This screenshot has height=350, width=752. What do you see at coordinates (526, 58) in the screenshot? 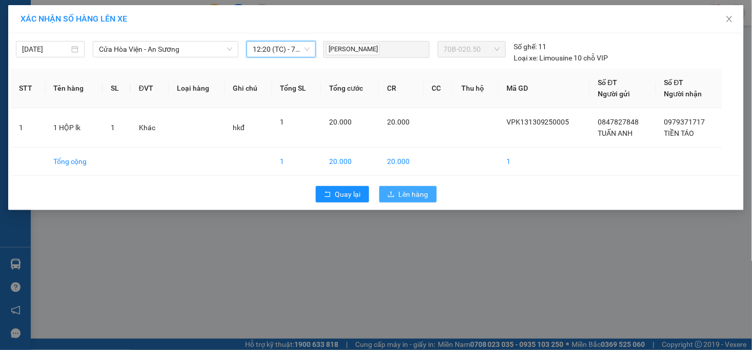
I see `span: Loại xe:` at bounding box center [526, 58].